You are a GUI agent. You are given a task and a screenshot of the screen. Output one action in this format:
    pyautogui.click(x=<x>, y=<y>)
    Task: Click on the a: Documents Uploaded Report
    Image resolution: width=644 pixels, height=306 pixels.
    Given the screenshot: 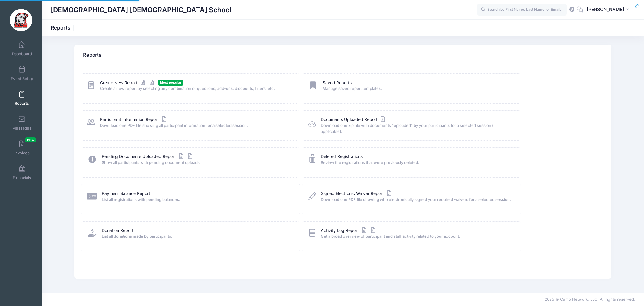 What is the action you would take?
    pyautogui.click(x=354, y=120)
    